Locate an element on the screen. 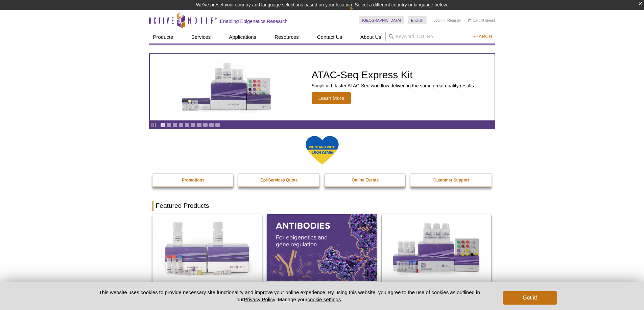 Image resolution: width=644 pixels, height=310 pixels. a: Go to slide 1 is located at coordinates (163, 125).